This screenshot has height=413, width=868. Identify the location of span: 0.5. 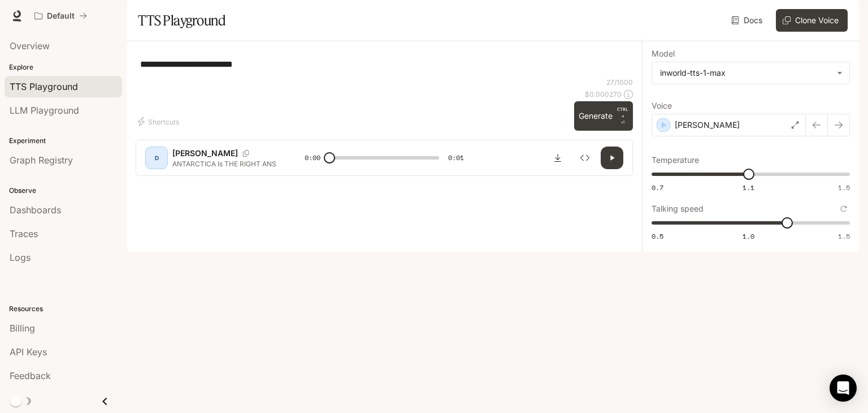
(658, 236).